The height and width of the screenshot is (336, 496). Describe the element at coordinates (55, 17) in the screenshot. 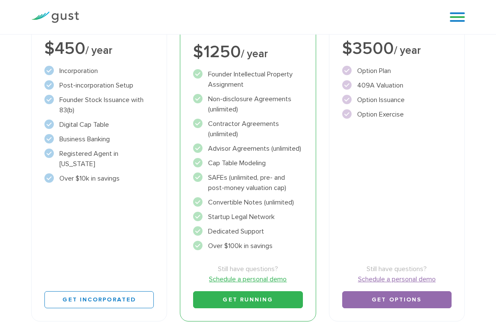

I see `img: Gust Logo` at that location.